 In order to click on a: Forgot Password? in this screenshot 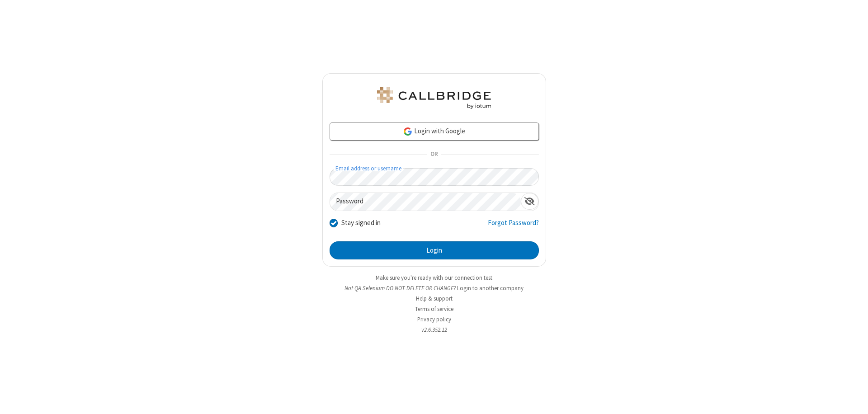, I will do `click(513, 227)`.